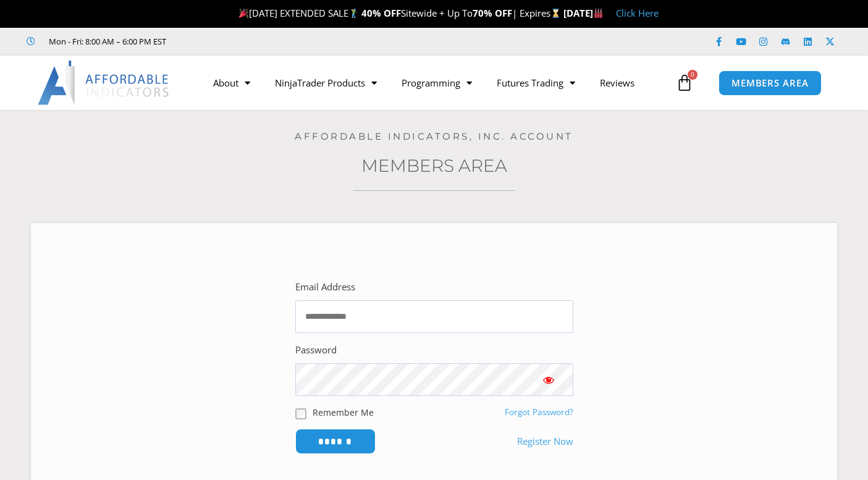  What do you see at coordinates (325, 83) in the screenshot?
I see `a: NinjaTrader Products` at bounding box center [325, 83].